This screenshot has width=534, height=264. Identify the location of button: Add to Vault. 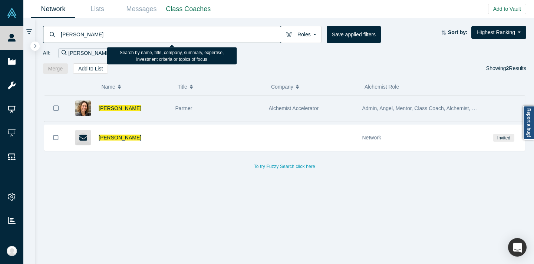
(507, 9).